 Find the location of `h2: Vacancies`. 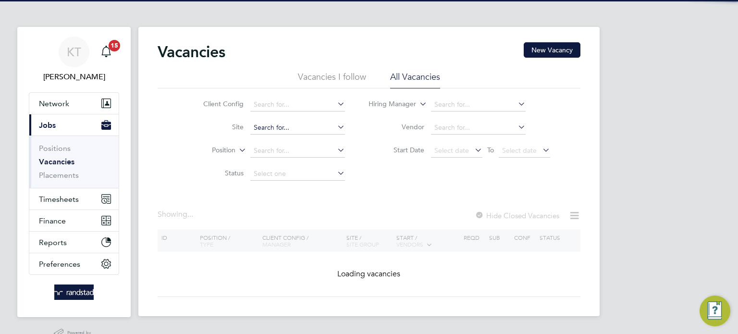

h2: Vacancies is located at coordinates (191, 52).